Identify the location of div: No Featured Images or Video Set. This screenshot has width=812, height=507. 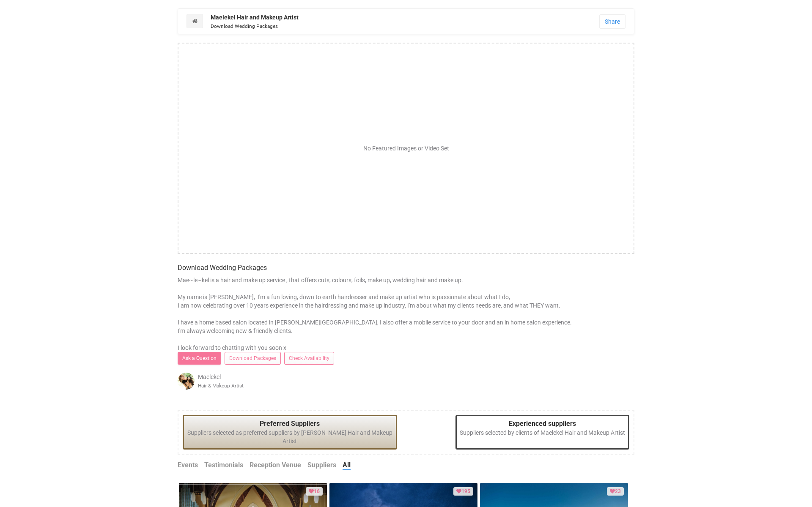
(406, 149).